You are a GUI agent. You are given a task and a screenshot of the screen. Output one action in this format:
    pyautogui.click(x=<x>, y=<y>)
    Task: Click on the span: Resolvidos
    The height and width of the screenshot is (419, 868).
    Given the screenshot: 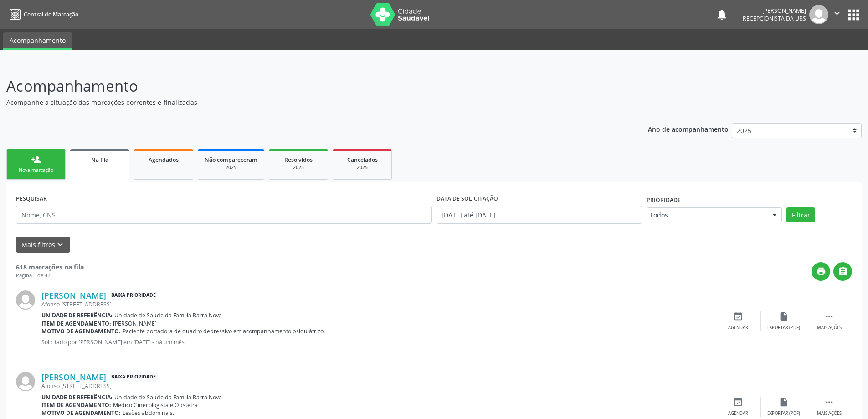 What is the action you would take?
    pyautogui.click(x=299, y=160)
    